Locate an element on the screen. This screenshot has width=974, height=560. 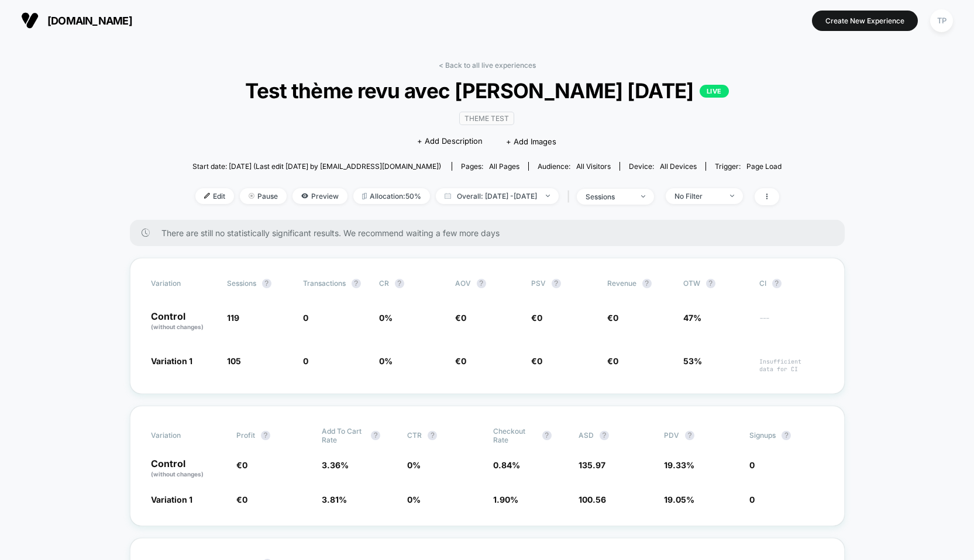
span: 100.56 is located at coordinates (592, 499).